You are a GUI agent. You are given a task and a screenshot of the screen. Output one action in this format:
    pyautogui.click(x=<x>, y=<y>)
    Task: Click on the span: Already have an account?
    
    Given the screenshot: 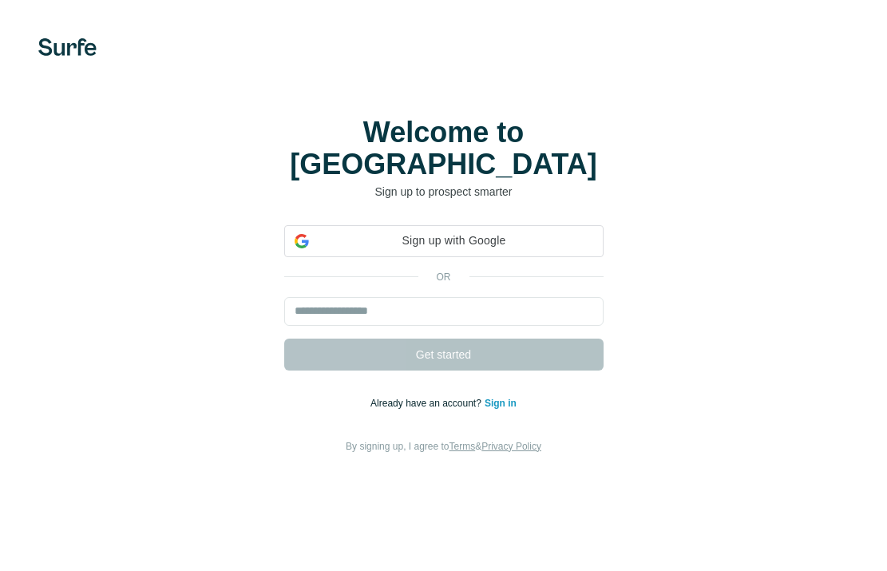 What is the action you would take?
    pyautogui.click(x=427, y=403)
    